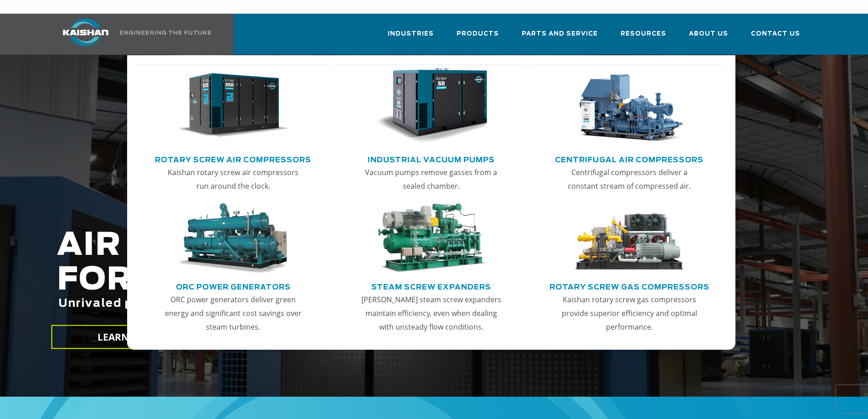  What do you see at coordinates (132, 34) in the screenshot?
I see `a: Kaishan USA` at bounding box center [132, 34].